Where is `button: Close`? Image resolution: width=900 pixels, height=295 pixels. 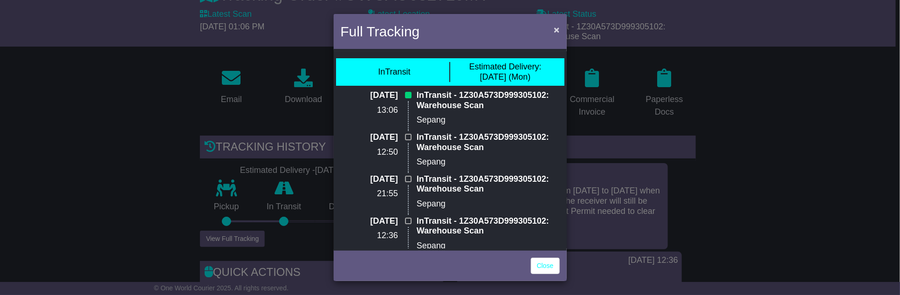 button: Close is located at coordinates (557, 29).